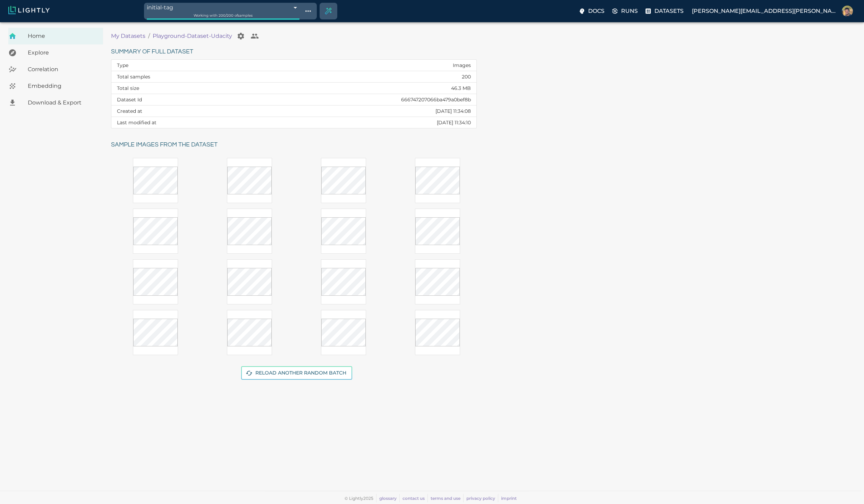 The width and height of the screenshot is (864, 504). I want to click on button: Reload another random batch, so click(296, 372).